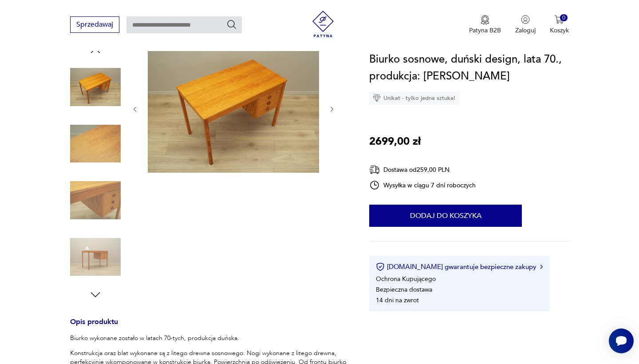 This screenshot has width=639, height=364. I want to click on button: Patyna B2B, so click(485, 25).